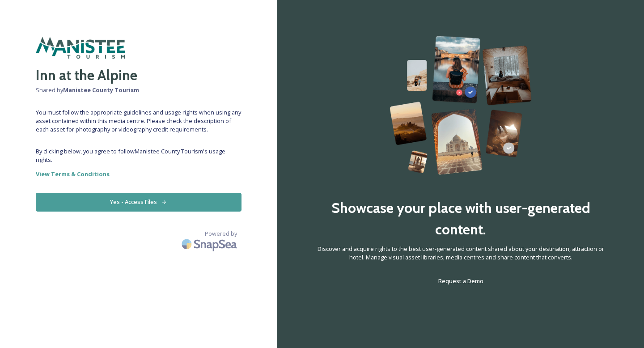 The width and height of the screenshot is (644, 348). What do you see at coordinates (139, 121) in the screenshot?
I see `span: You must follow the appropriate guidelines and usage rights when using any asset contained within...` at bounding box center [139, 121].